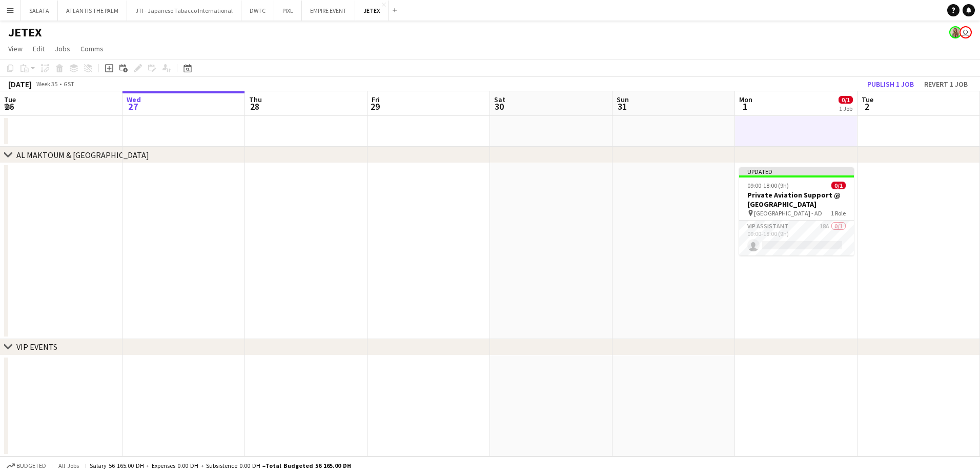 The image size is (980, 474). What do you see at coordinates (329, 10) in the screenshot?
I see `button: EMPIRE EVENT` at bounding box center [329, 10].